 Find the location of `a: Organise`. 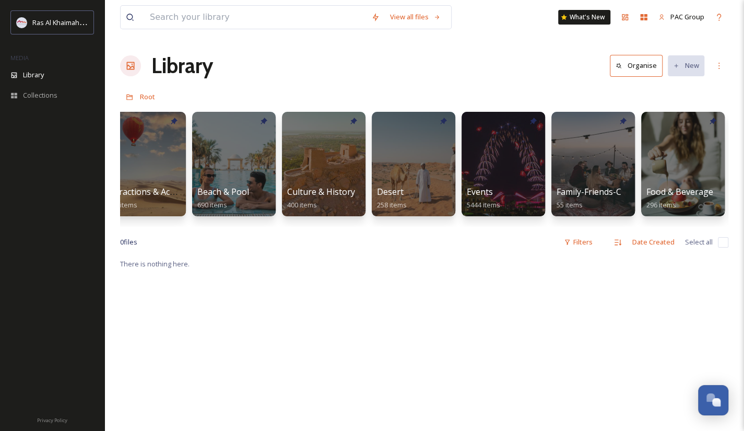

a: Organise is located at coordinates (639, 65).